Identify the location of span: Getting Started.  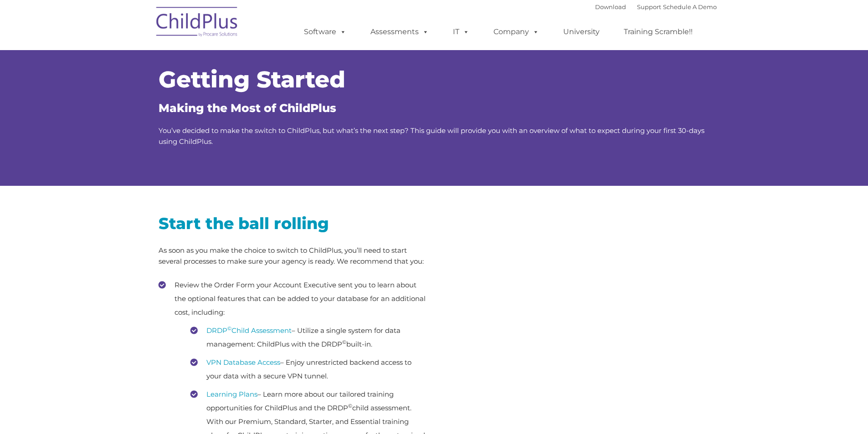
(252, 79).